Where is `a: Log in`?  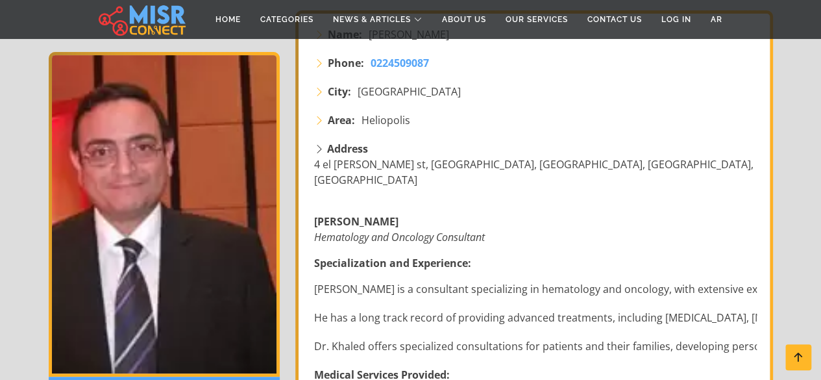
a: Log in is located at coordinates (676, 19).